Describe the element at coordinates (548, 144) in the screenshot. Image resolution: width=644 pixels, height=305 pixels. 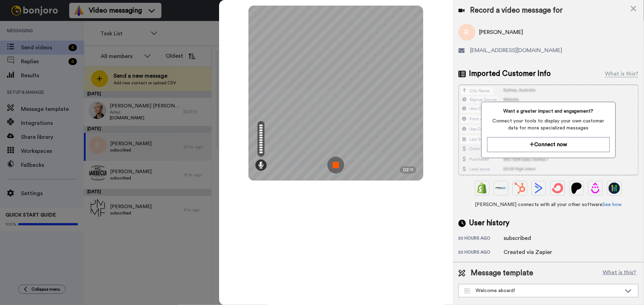
I see `a: Connect now` at that location.